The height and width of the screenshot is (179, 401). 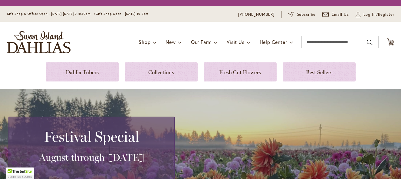 I want to click on span: Help Center, so click(x=273, y=42).